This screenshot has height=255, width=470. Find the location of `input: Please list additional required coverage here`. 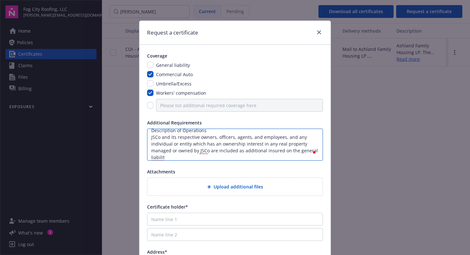

input: Please list additional required coverage here is located at coordinates (240, 105).